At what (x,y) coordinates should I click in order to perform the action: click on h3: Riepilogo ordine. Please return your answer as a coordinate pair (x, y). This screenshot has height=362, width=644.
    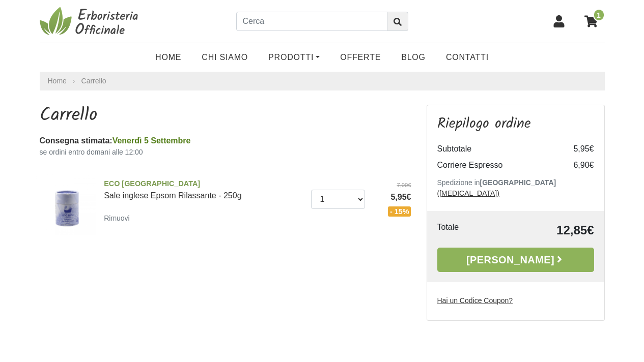
    Looking at the image, I should click on (515, 124).